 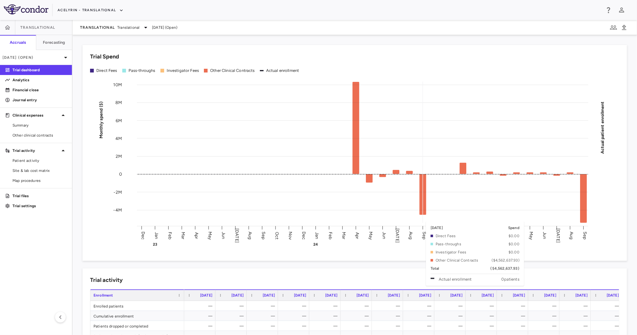 I want to click on button: Acelyrin - Translational, so click(x=90, y=10).